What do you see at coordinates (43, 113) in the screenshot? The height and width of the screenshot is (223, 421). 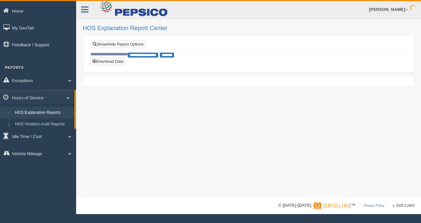 I see `a: HOS Explanation Reports` at bounding box center [43, 113].